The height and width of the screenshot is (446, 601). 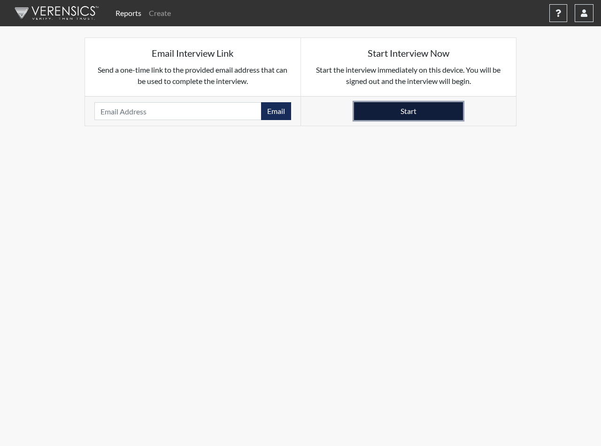 I want to click on a: Create, so click(x=160, y=13).